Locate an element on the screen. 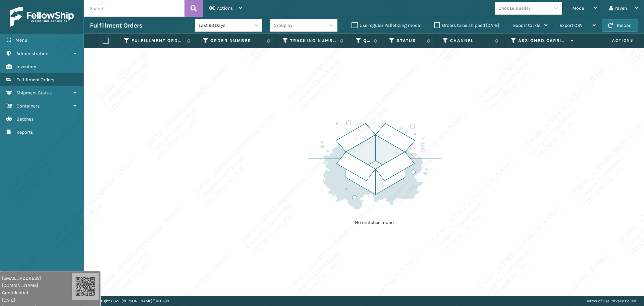  label: Tracking Number is located at coordinates (314, 41).